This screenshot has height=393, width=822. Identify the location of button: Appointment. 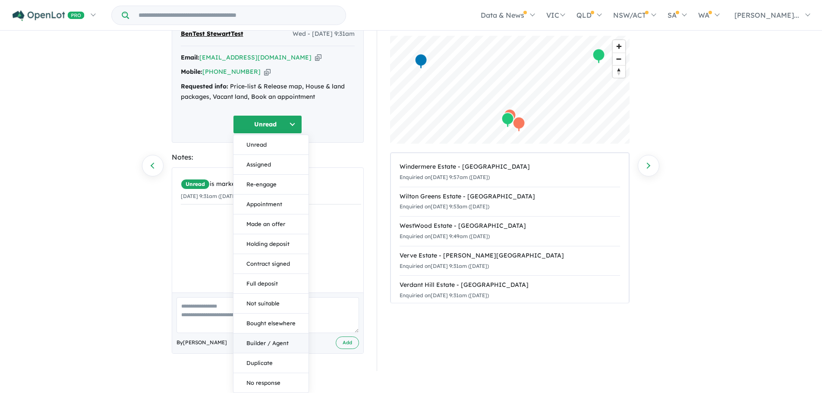
(271, 205).